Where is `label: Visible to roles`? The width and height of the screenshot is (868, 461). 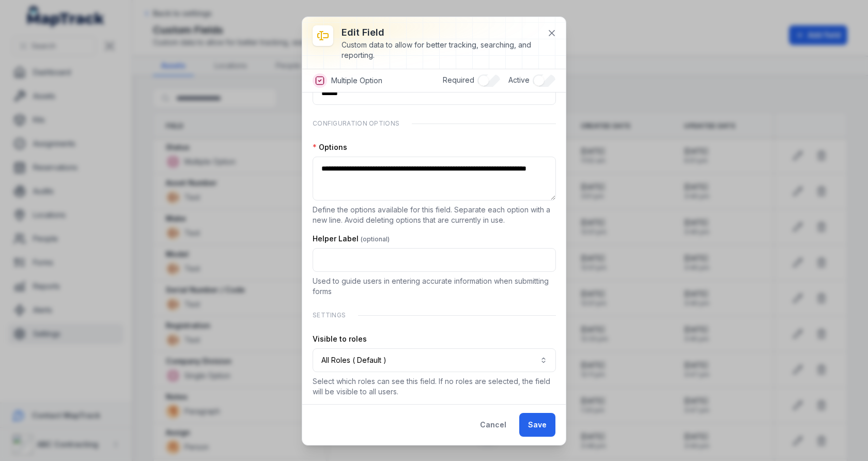
label: Visible to roles is located at coordinates (340, 339).